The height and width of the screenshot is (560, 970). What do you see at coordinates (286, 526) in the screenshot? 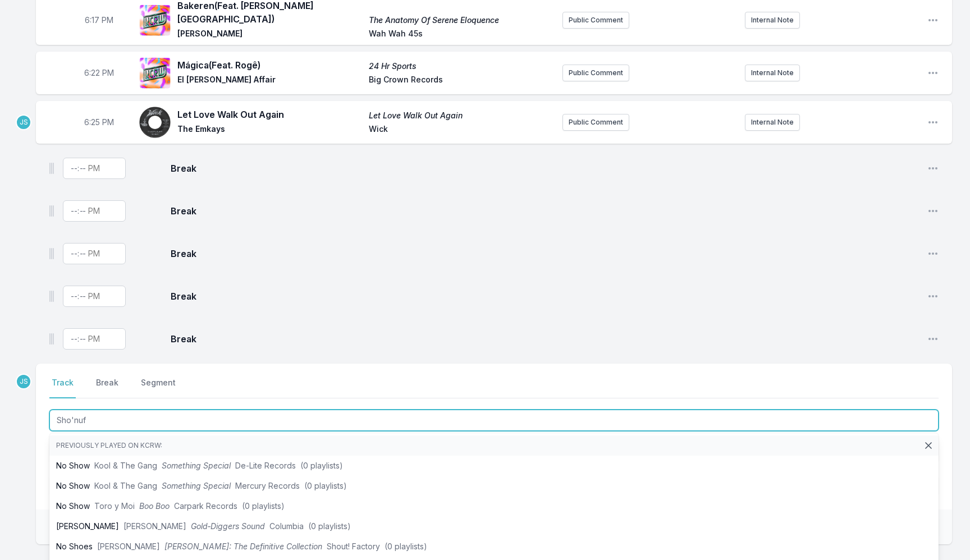
I see `span: Columbia` at bounding box center [286, 526].